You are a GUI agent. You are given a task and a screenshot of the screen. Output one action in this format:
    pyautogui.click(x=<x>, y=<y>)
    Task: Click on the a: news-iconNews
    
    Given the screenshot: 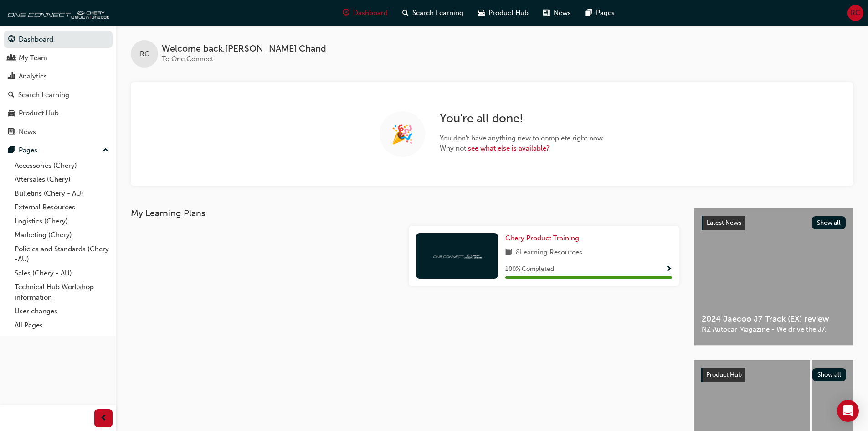 What is the action you would take?
    pyautogui.click(x=557, y=13)
    